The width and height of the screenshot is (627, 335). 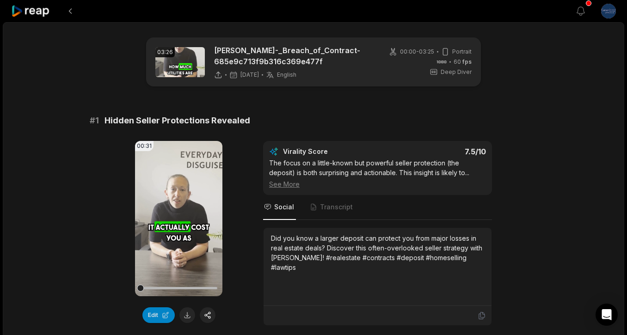 What do you see at coordinates (178, 219) in the screenshot?
I see `video: Your browser does not support mp4 format.` at bounding box center [178, 219].